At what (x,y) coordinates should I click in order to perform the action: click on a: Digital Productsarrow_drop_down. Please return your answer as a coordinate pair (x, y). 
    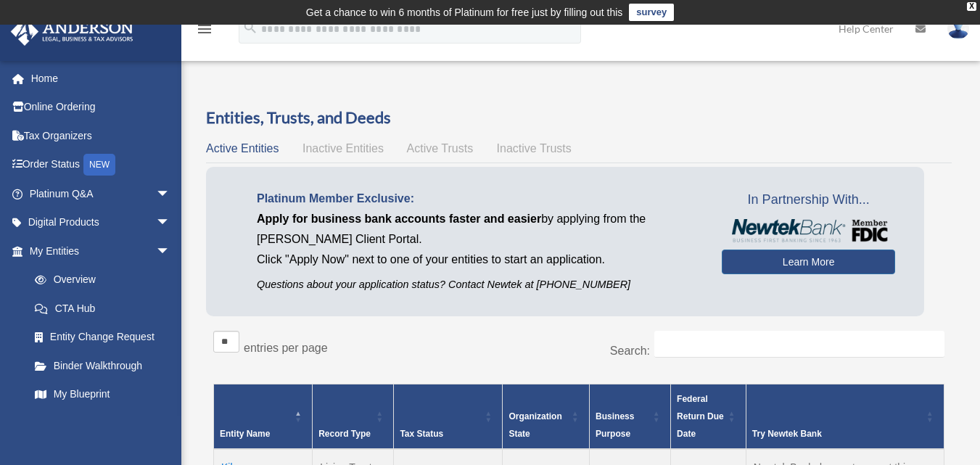
    Looking at the image, I should click on (101, 222).